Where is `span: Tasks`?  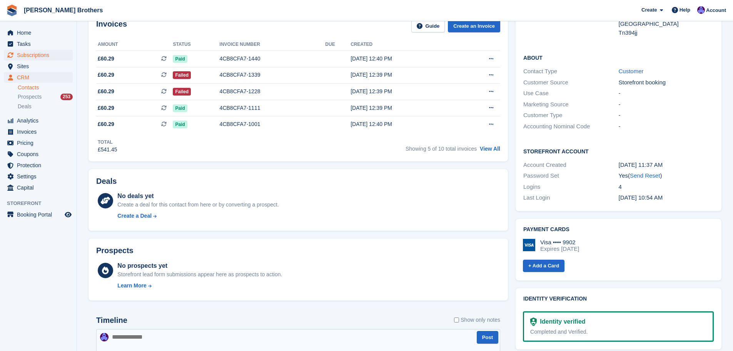
span: Tasks is located at coordinates (40, 44).